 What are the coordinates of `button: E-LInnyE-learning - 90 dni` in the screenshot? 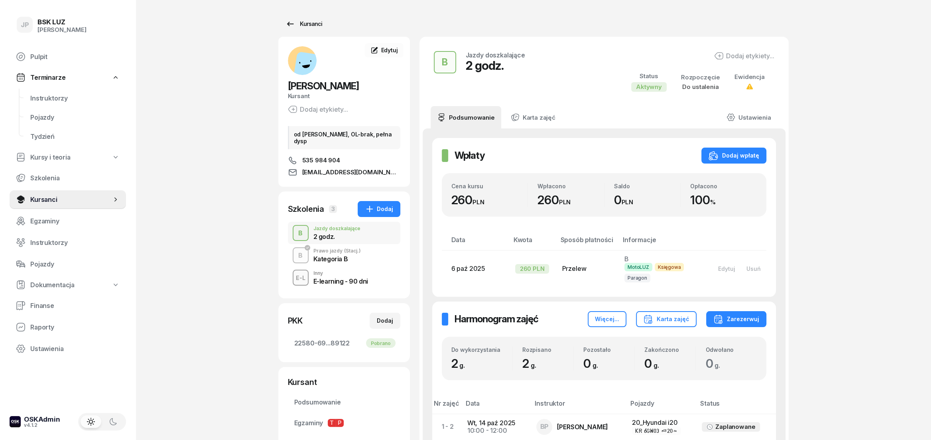 It's located at (344, 277).